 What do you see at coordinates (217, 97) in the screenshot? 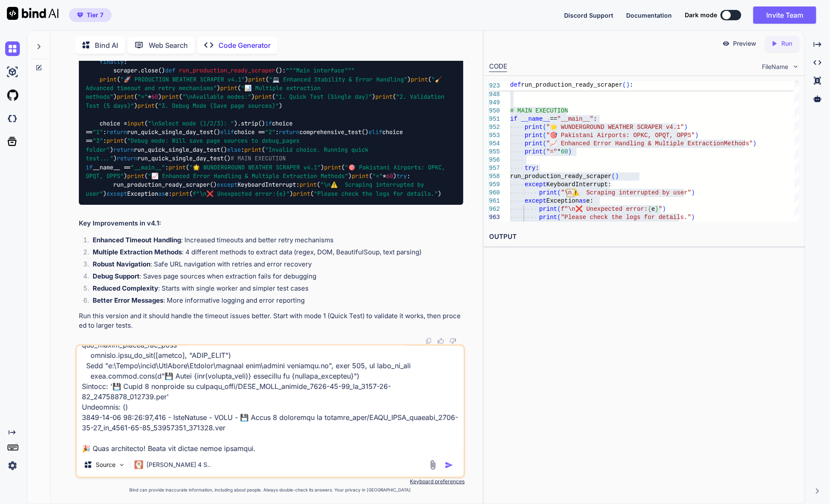
I see `span: "\nAvailable modes:"` at bounding box center [217, 97].